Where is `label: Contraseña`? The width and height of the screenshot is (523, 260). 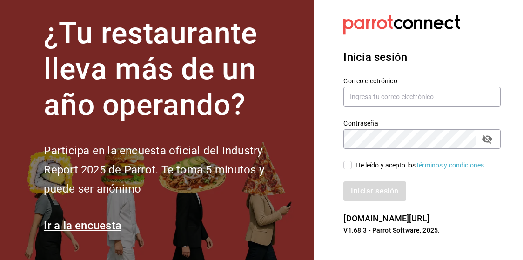
label: Contraseña is located at coordinates (422, 123).